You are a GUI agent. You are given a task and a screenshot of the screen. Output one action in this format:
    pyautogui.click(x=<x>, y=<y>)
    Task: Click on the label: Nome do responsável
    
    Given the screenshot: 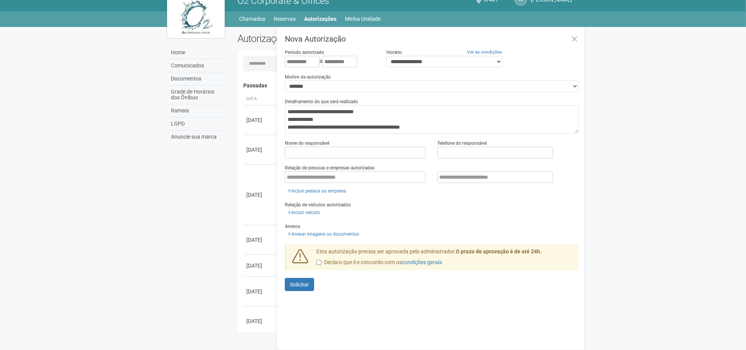 What is the action you would take?
    pyautogui.click(x=307, y=143)
    